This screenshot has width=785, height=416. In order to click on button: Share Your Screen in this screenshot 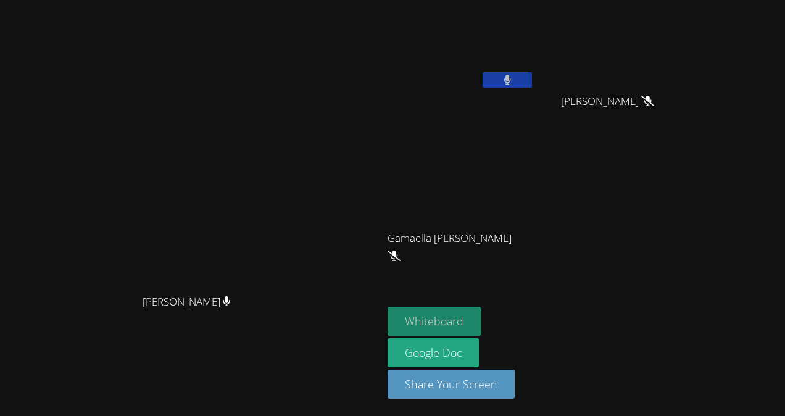, I will do `click(451, 384)`.